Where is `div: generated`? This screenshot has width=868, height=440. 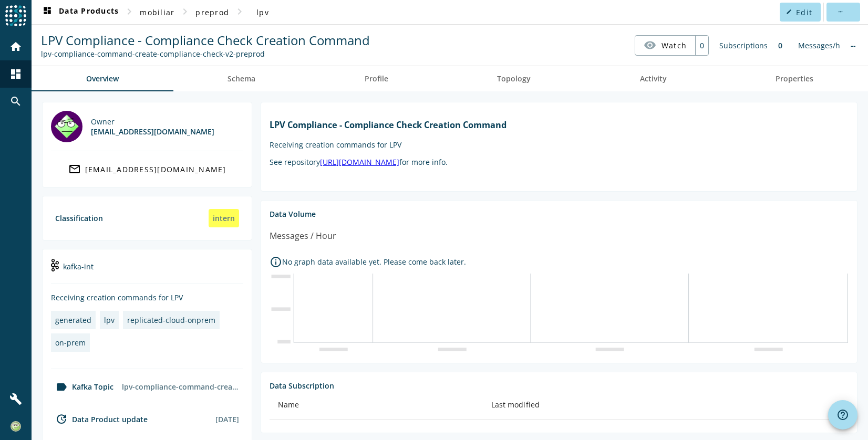 div: generated is located at coordinates (73, 320).